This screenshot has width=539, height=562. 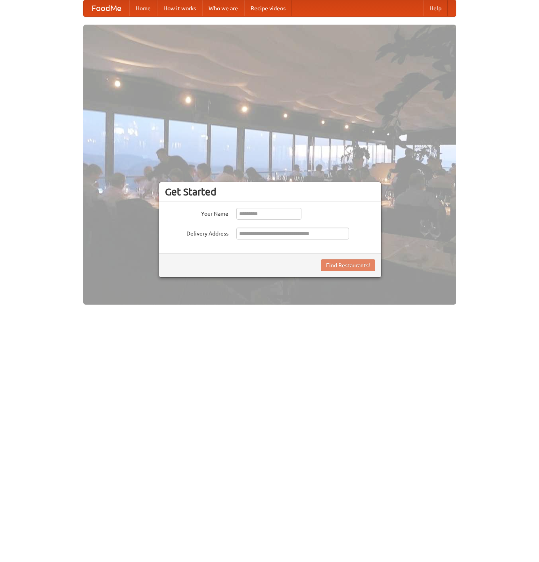 I want to click on h3: Get Started, so click(x=270, y=192).